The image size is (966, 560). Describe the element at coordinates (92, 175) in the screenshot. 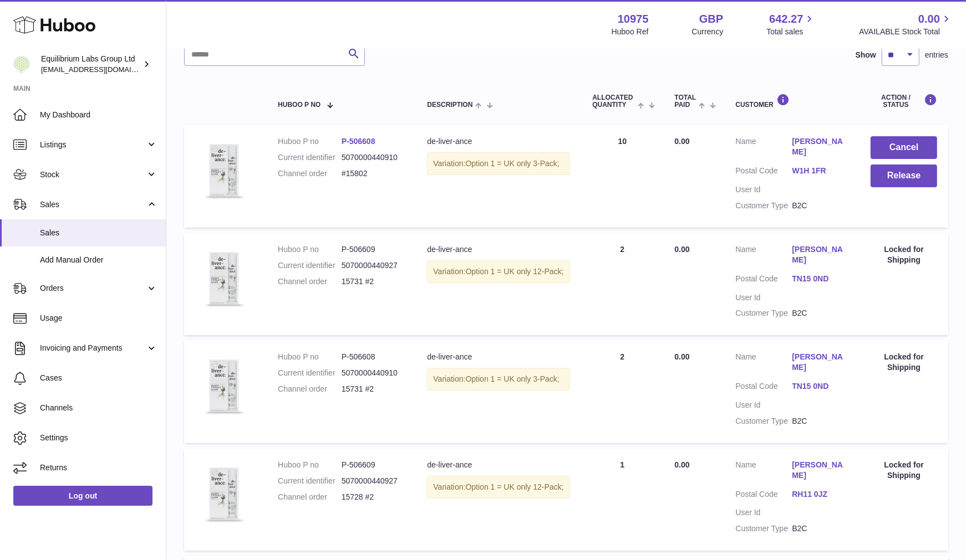

I see `span: Stock` at that location.